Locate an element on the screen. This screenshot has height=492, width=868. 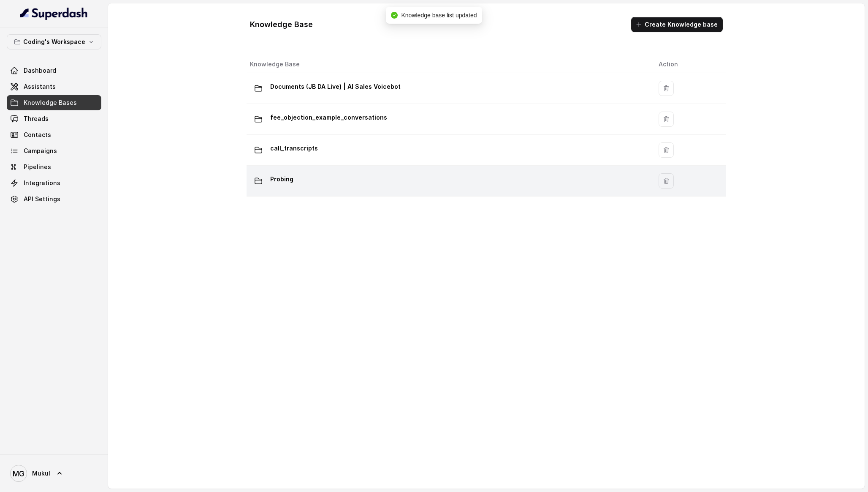
p: Probing is located at coordinates (282, 179).